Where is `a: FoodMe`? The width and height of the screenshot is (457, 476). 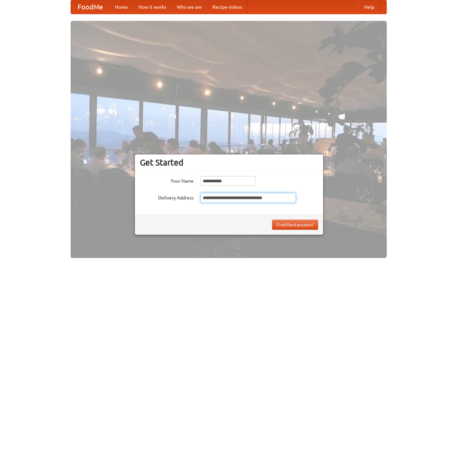
a: FoodMe is located at coordinates (90, 7).